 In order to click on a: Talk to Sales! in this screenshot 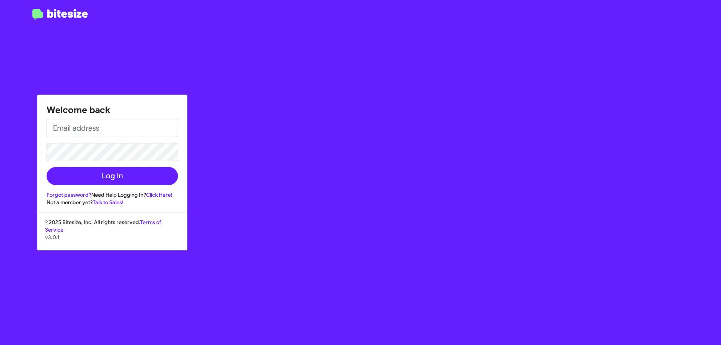, I will do `click(108, 202)`.